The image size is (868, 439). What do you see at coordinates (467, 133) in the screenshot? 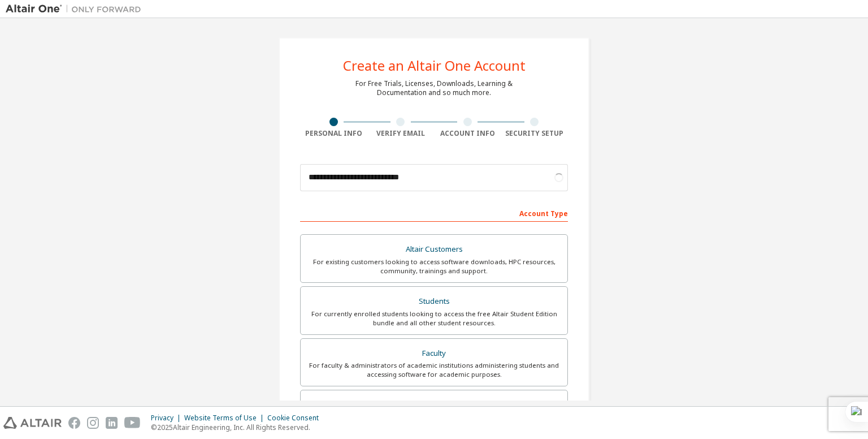
I see `div: Account Info` at bounding box center [467, 133].